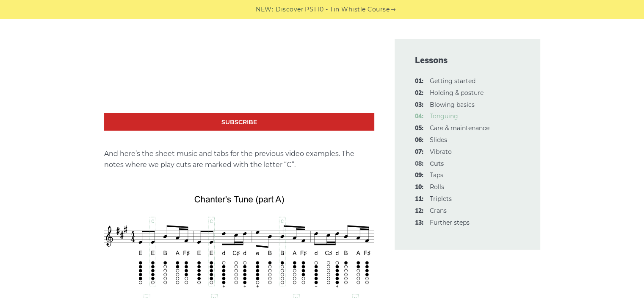 Image resolution: width=644 pixels, height=298 pixels. Describe the element at coordinates (419, 188) in the screenshot. I see `span: 10:` at that location.